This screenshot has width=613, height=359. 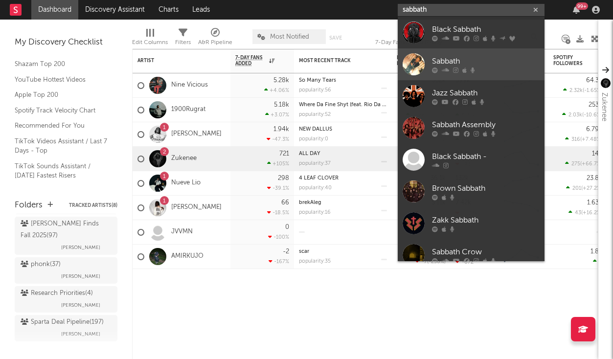 I want to click on a: Where Da Fine Shyt (feat. Rio Da Yung Og), so click(x=352, y=105).